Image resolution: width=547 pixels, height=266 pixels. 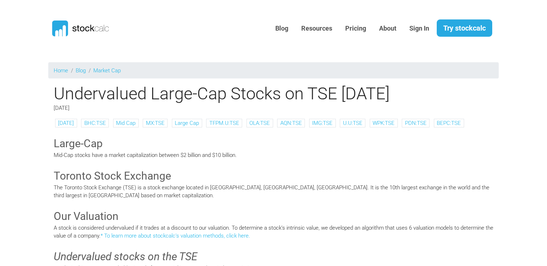 What do you see at coordinates (155, 123) in the screenshot?
I see `a: MX:TSE` at bounding box center [155, 123].